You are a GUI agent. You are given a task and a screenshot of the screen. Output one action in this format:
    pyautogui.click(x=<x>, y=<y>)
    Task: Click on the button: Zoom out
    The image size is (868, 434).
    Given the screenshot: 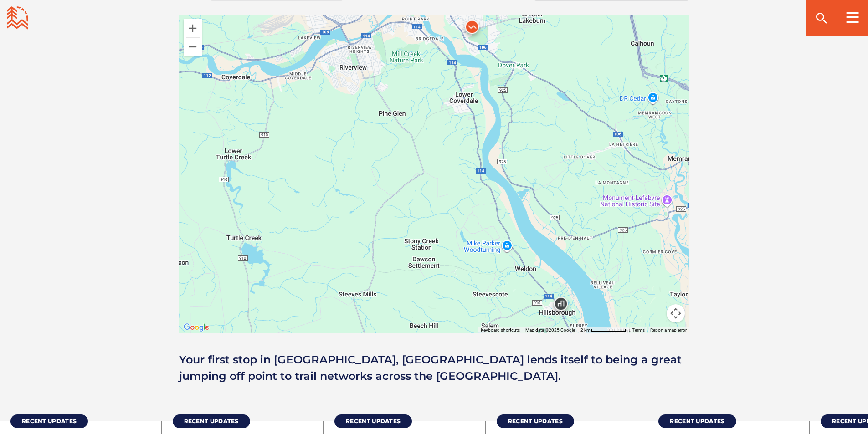 What is the action you would take?
    pyautogui.click(x=193, y=47)
    